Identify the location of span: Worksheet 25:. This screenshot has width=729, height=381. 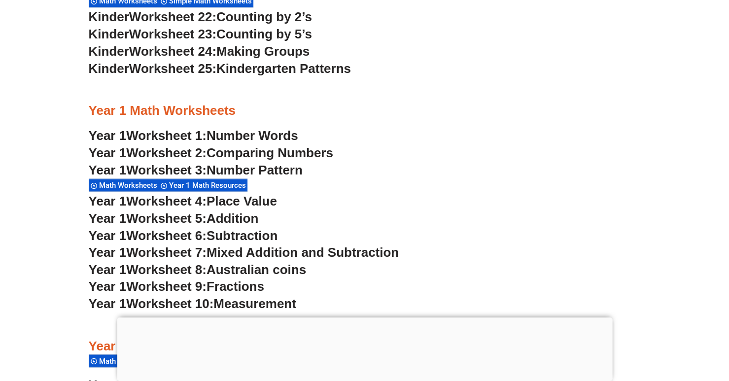
(173, 69).